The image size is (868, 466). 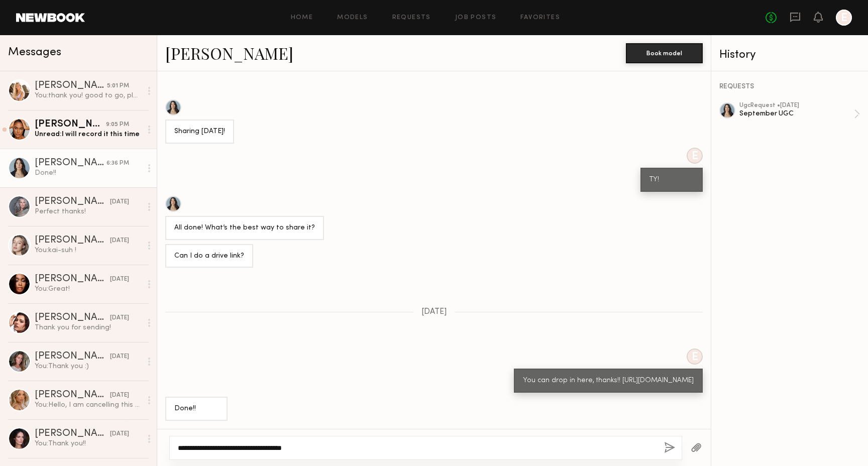 I want to click on div: All done! What’s the best way to share it?, so click(x=245, y=228).